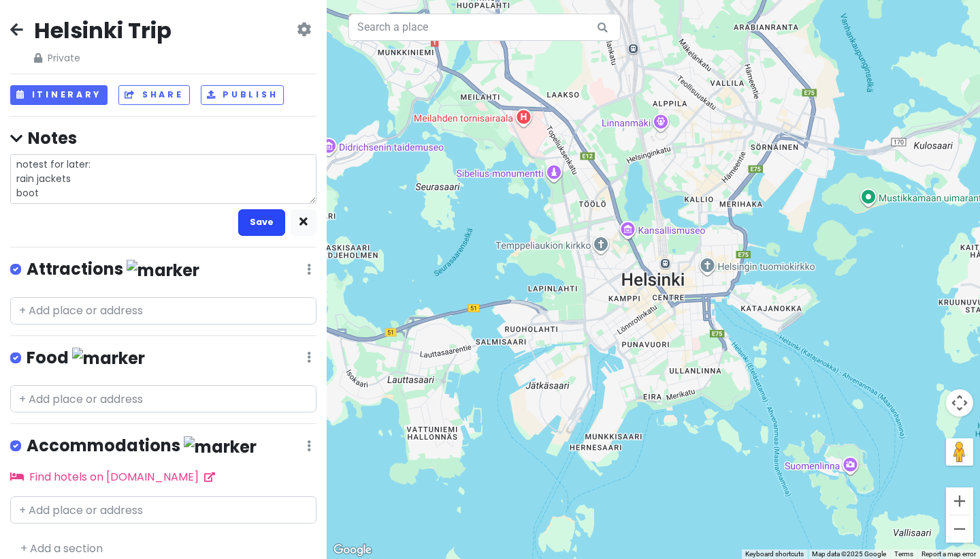 This screenshot has width=980, height=559. What do you see at coordinates (243, 95) in the screenshot?
I see `button: Publish` at bounding box center [243, 95].